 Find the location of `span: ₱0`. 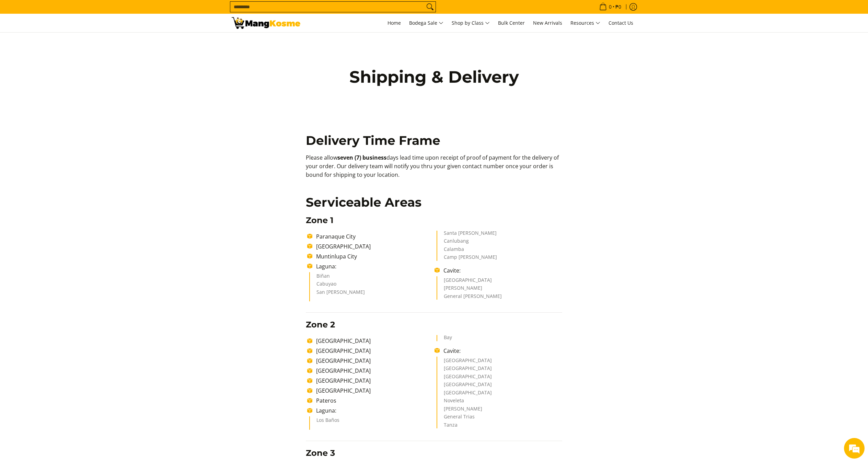

span: ₱0 is located at coordinates (619, 7).